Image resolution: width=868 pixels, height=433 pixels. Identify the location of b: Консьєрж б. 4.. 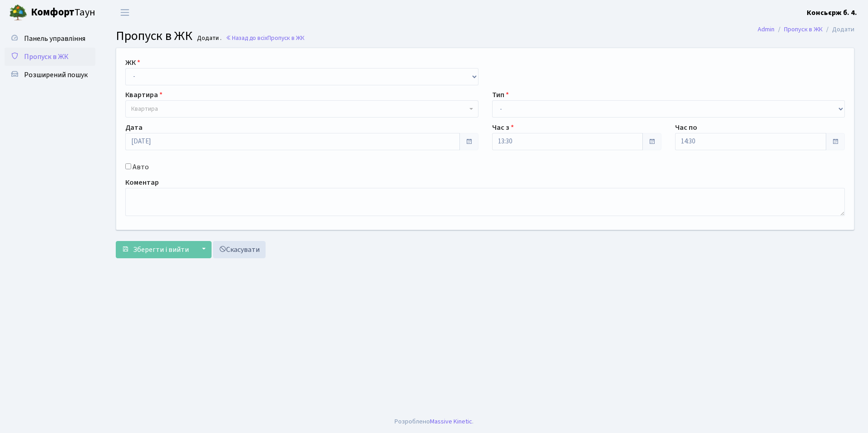
(832, 12).